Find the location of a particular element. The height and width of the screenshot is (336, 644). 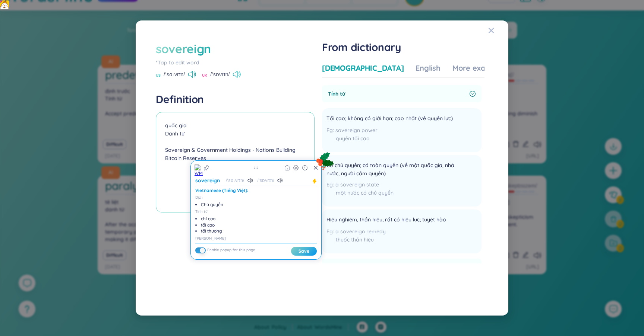

span: US is located at coordinates (158, 75).